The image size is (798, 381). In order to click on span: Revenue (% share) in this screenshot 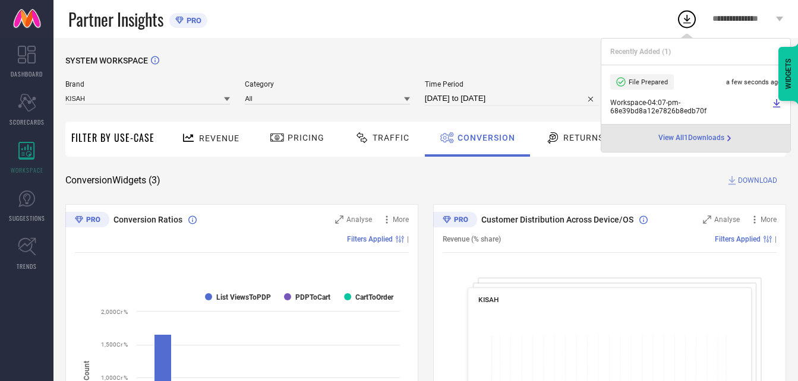, I will do `click(472, 239)`.